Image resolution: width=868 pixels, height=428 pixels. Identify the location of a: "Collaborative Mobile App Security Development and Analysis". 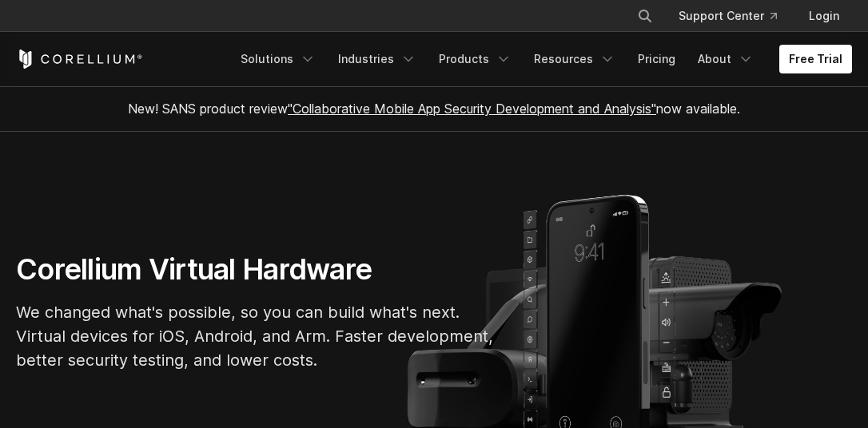
(471, 108).